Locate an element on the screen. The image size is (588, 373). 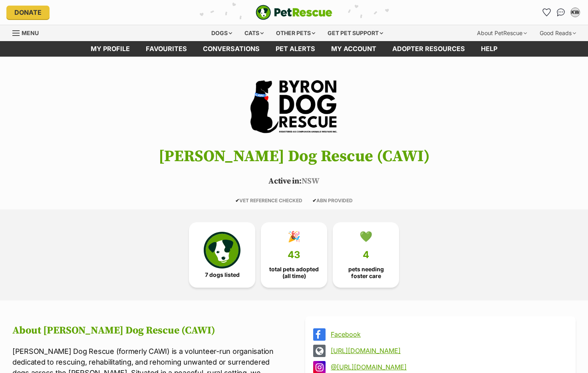
a: PetRescue is located at coordinates (294, 12).